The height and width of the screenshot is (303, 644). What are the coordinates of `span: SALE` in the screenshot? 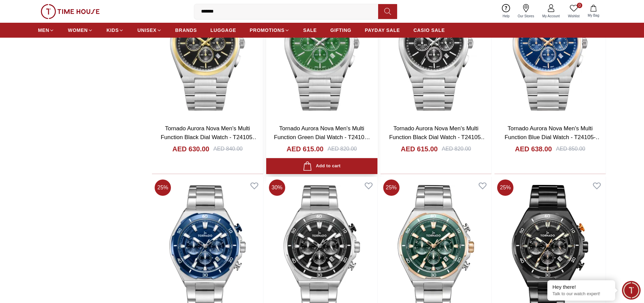 It's located at (310, 30).